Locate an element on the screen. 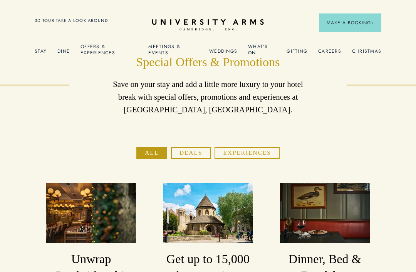 This screenshot has width=416, height=272. a: 3D TOUR:TAKE A LOOK AROUND is located at coordinates (71, 21).